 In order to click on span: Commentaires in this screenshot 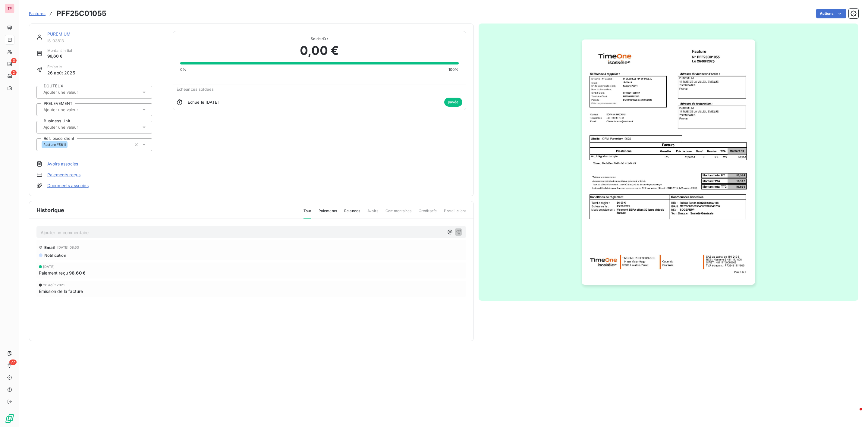, I will do `click(399, 214)`.